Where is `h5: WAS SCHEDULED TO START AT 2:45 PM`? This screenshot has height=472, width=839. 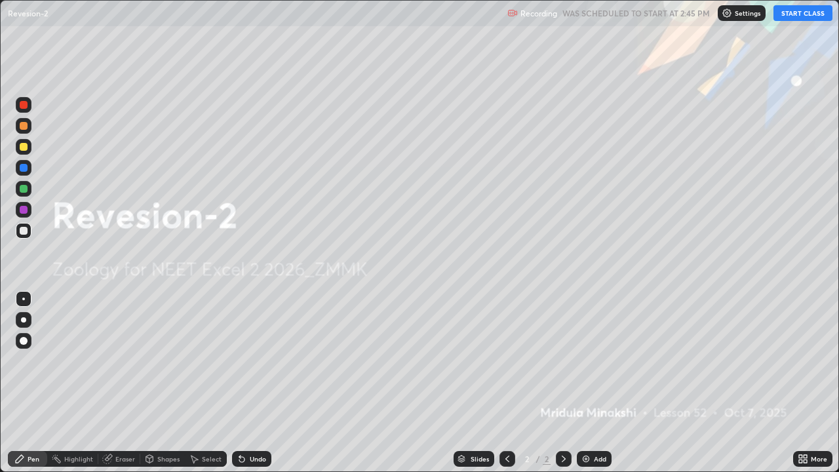
h5: WAS SCHEDULED TO START AT 2:45 PM is located at coordinates (636, 13).